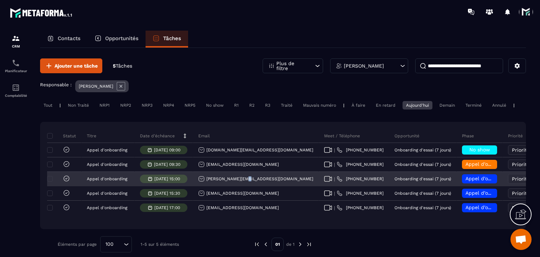 The width and height of the screenshot is (540, 257). What do you see at coordinates (172, 38) in the screenshot?
I see `p: Tâches` at bounding box center [172, 38].